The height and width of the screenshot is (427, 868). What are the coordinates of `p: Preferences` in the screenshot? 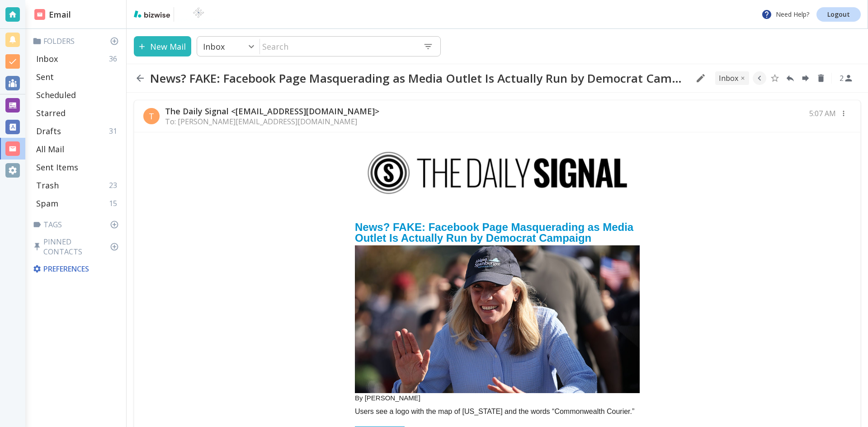 It's located at (76, 269).